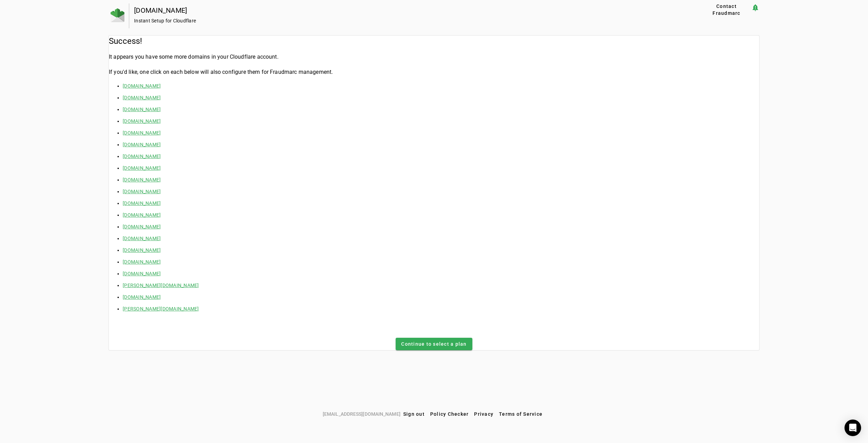  I want to click on div: Instant Setup for Cloudflare, so click(407, 21).